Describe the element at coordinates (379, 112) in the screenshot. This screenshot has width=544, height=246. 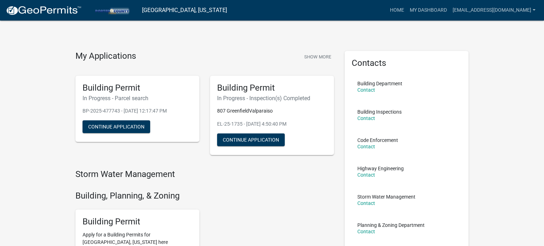
I see `p: Building Inspections` at that location.